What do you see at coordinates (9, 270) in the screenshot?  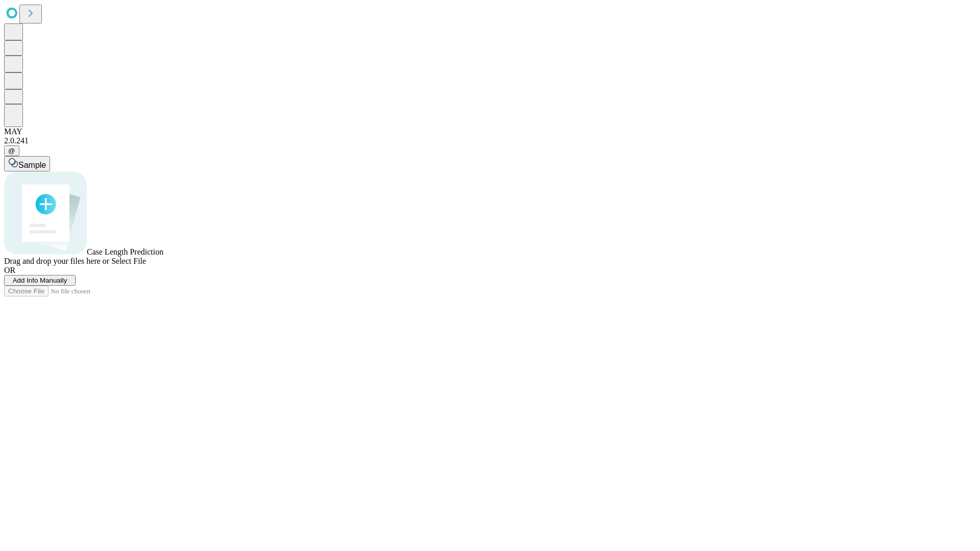 I see `span: OR` at bounding box center [9, 270].